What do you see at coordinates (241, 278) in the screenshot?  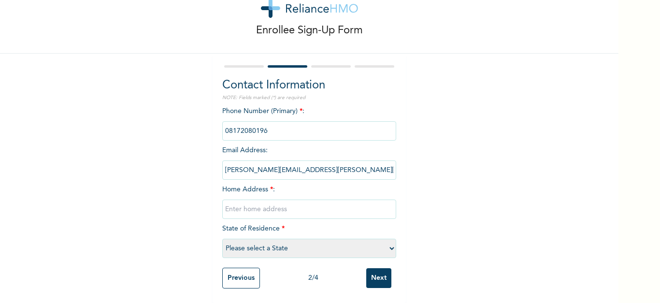 I see `input: Previous` at bounding box center [241, 278].